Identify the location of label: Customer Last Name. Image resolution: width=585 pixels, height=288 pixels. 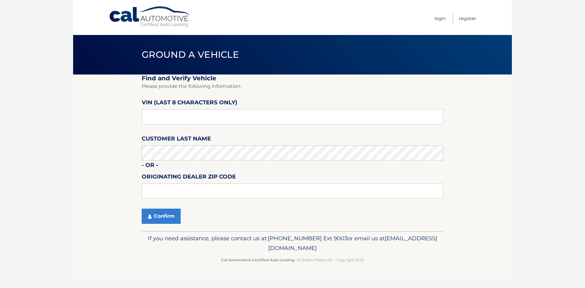
(176, 140).